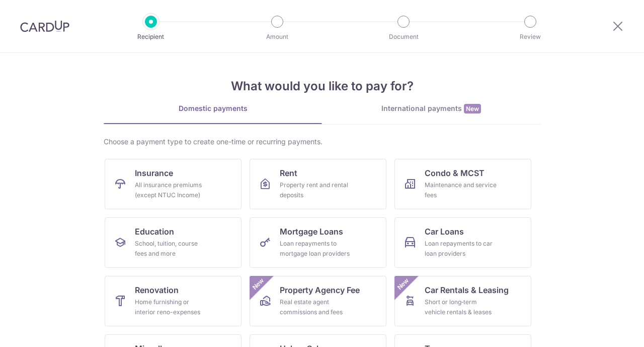 The height and width of the screenshot is (347, 644). Describe the element at coordinates (461, 249) in the screenshot. I see `div: Loan repayments to car loan providers` at that location.